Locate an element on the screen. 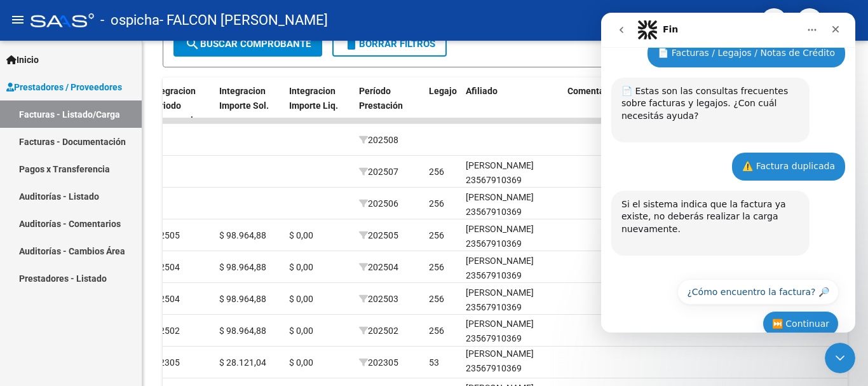 This screenshot has width=868, height=386. span: Legajo is located at coordinates (443, 91).